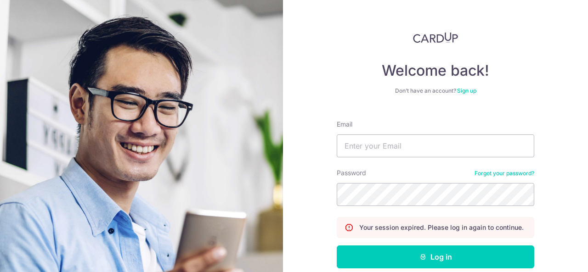 The image size is (588, 272). Describe the element at coordinates (435, 257) in the screenshot. I see `button: Log in` at that location.